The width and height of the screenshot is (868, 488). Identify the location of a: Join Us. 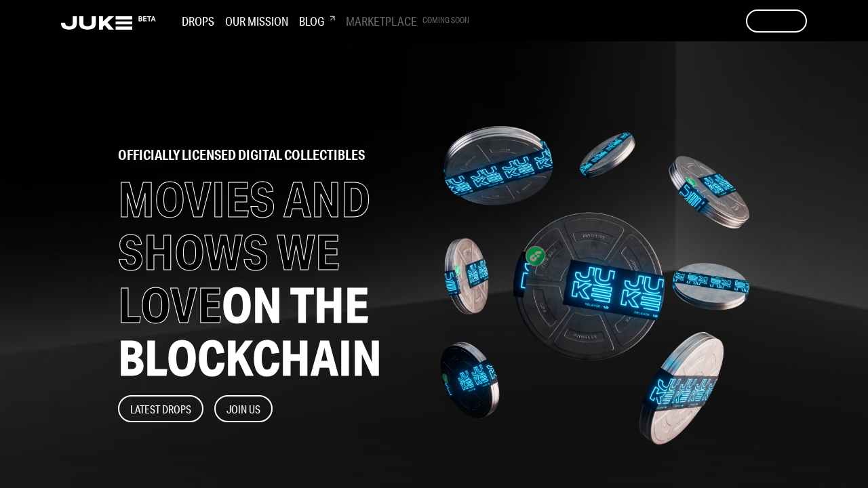
(243, 409).